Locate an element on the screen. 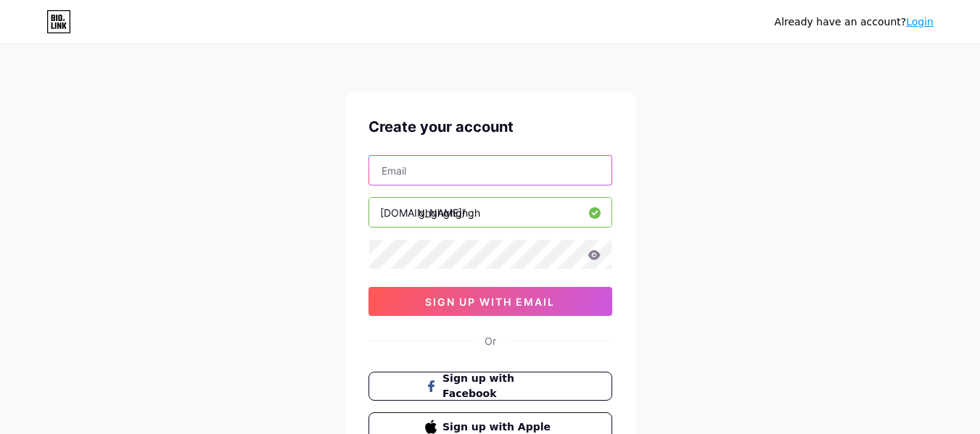  div: Create your account is located at coordinates (490, 127).